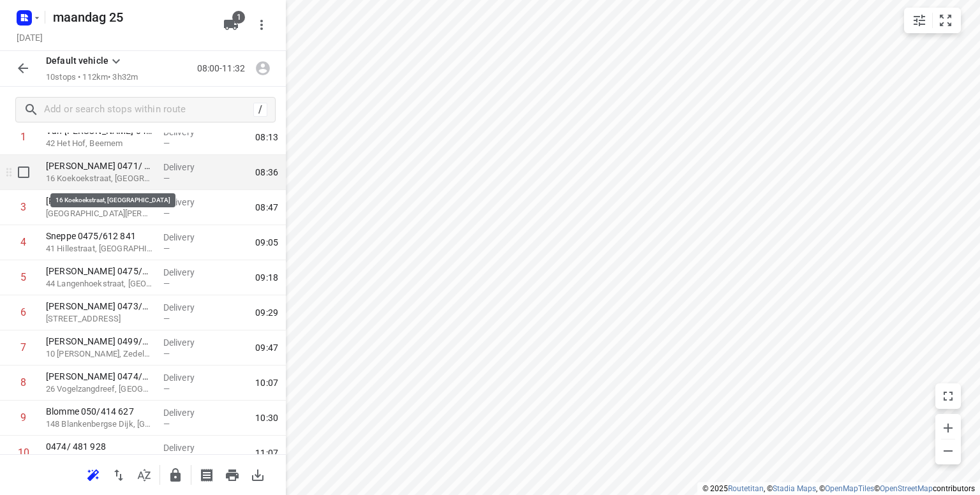  What do you see at coordinates (130, 17) in the screenshot?
I see `h5: maandag 25` at bounding box center [130, 17].